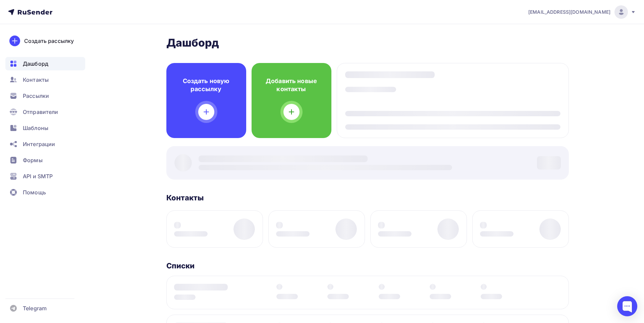 This screenshot has height=323, width=644. What do you see at coordinates (45, 160) in the screenshot?
I see `a: Формы` at bounding box center [45, 160].